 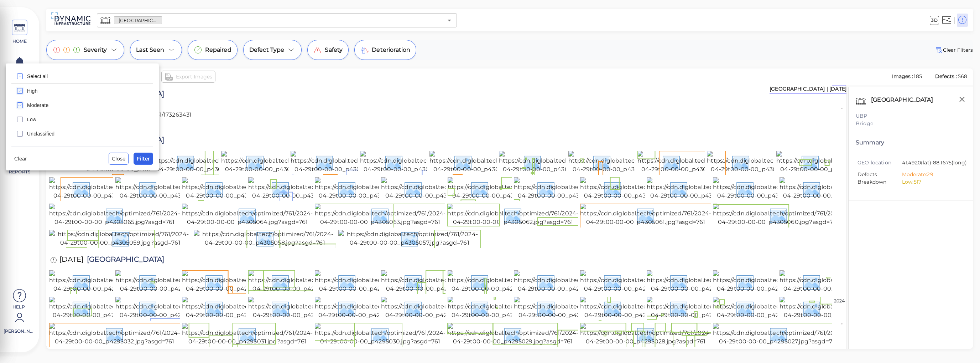 What do you see at coordinates (143, 159) in the screenshot?
I see `span: Filter` at bounding box center [143, 159].